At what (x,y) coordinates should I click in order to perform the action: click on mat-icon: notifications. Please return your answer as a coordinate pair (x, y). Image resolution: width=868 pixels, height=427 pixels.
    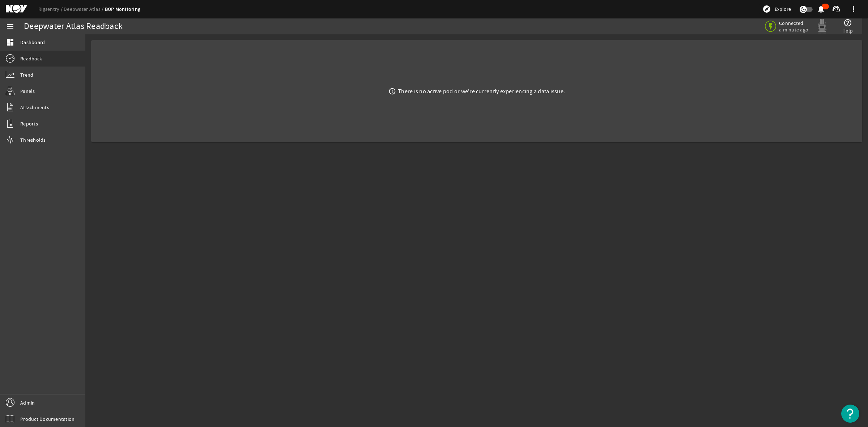
    Looking at the image, I should click on (821, 9).